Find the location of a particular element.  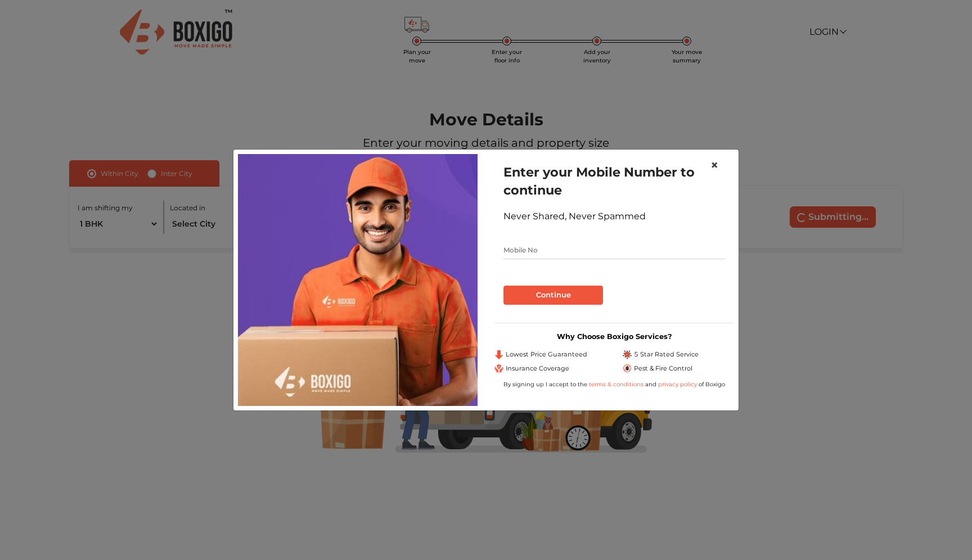

h1: Enter your Mobile Number to continue is located at coordinates (614, 181).